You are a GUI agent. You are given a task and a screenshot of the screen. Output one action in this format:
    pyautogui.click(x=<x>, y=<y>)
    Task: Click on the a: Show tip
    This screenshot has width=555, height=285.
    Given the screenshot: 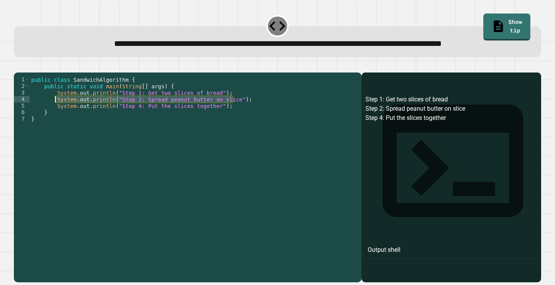 What is the action you would take?
    pyautogui.click(x=507, y=27)
    